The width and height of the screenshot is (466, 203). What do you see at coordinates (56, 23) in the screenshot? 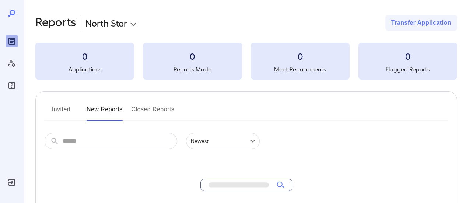
I see `h2: Reports` at bounding box center [56, 23].